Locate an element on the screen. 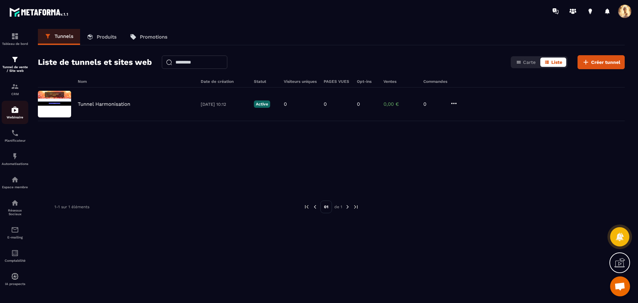 The width and height of the screenshot is (638, 303). p: CRM is located at coordinates (15, 94).